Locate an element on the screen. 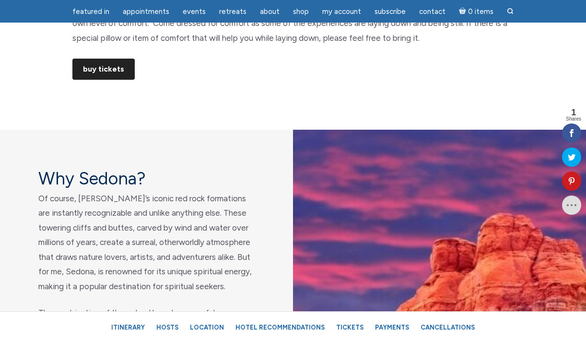  a: Hotel Recommendations is located at coordinates (280, 327).